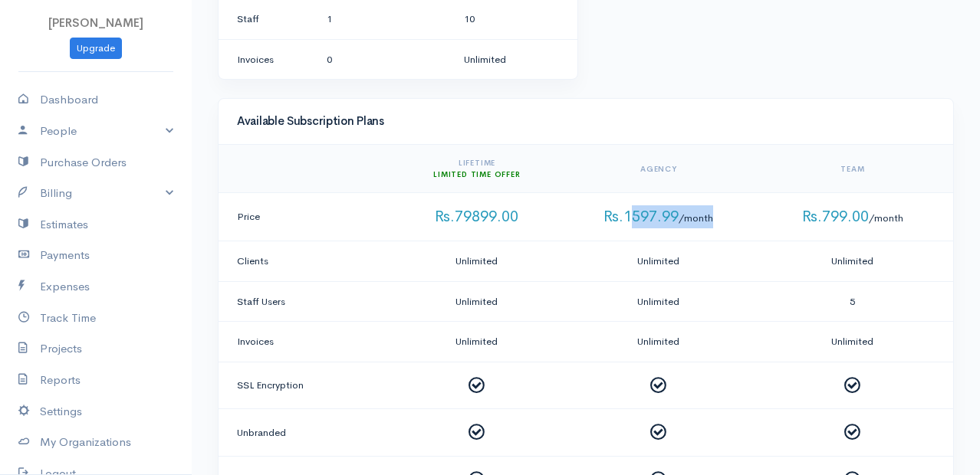  What do you see at coordinates (514, 59) in the screenshot?
I see `td: Unlimited` at bounding box center [514, 59].